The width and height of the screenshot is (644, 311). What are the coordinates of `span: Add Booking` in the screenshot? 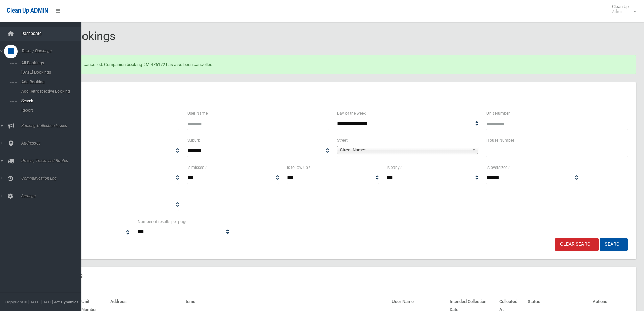 It's located at (49, 82).